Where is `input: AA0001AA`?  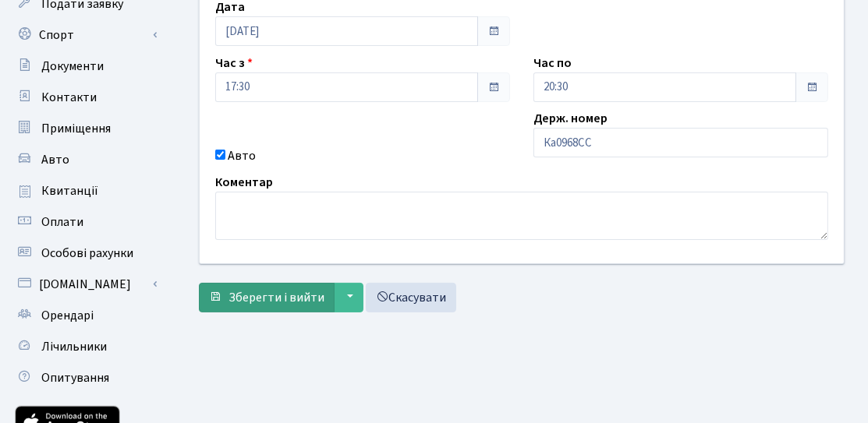
input: AA0001AA is located at coordinates (681, 142).